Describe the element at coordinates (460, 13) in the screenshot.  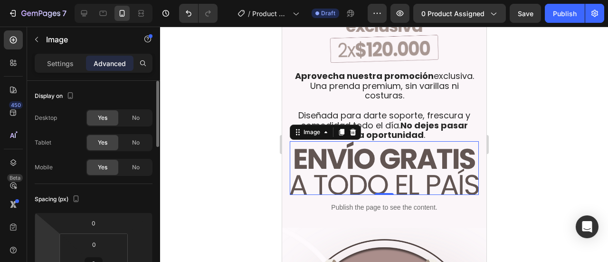
I see `button: 0 product assigned` at that location.